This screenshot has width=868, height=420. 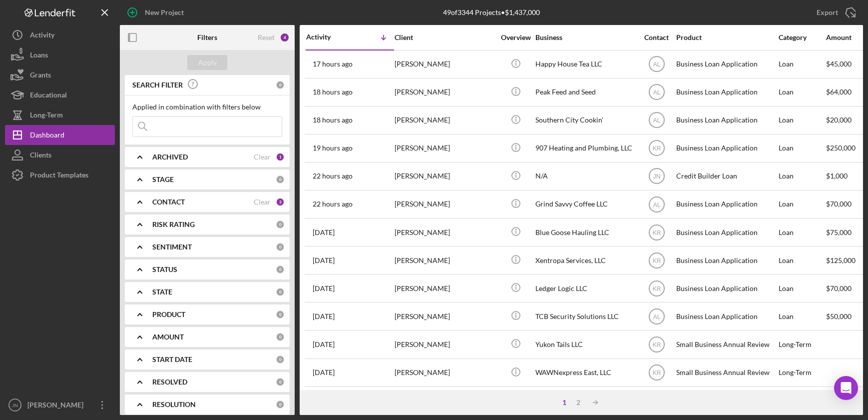 I want to click on a: Product Templates, so click(x=60, y=175).